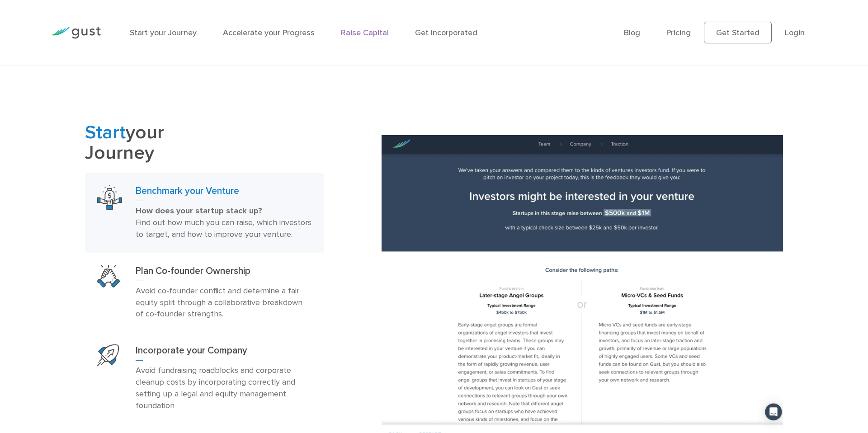 Image resolution: width=868 pixels, height=433 pixels. What do you see at coordinates (204, 293) in the screenshot?
I see `a: Plan Co Founder OwnershipPlan Co-founder OwnershipAvoid co-founder conflict and determine a fair ...` at bounding box center [204, 293].